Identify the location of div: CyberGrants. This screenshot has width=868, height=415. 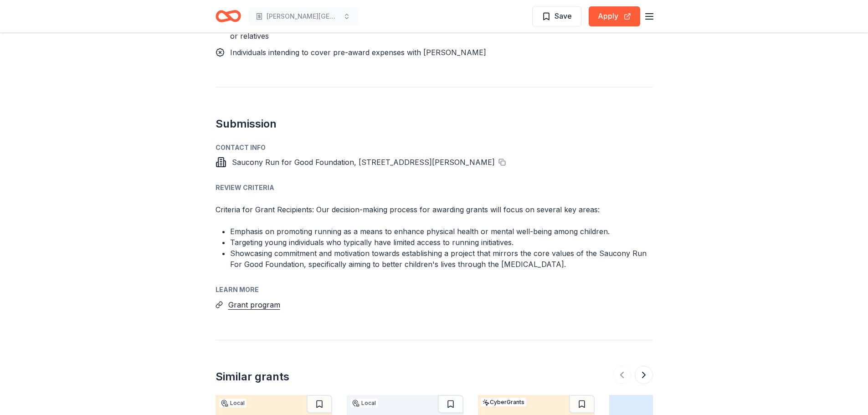
(504, 402).